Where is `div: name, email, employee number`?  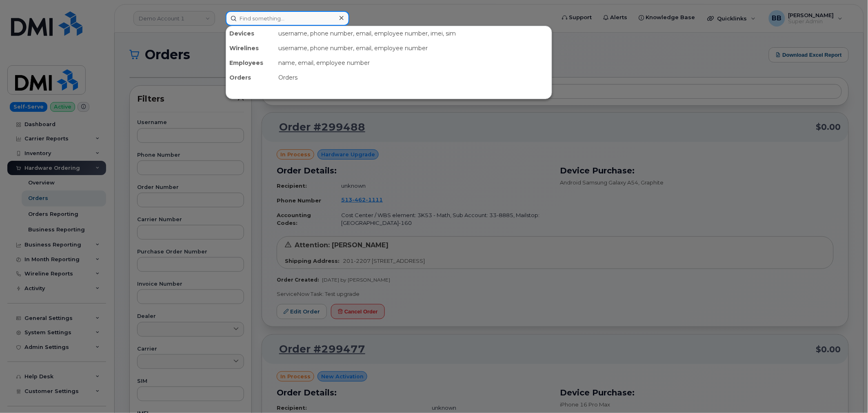 div: name, email, employee number is located at coordinates (414, 63).